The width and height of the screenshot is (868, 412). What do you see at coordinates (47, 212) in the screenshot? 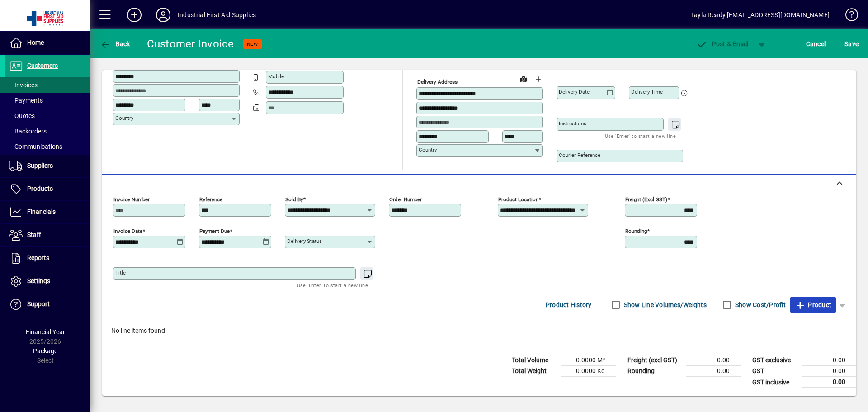
I see `a: Financials` at bounding box center [47, 212].